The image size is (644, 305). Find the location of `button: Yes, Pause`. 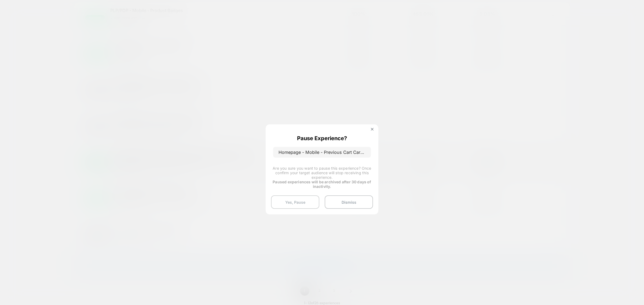

button: Yes, Pause is located at coordinates (295, 202).